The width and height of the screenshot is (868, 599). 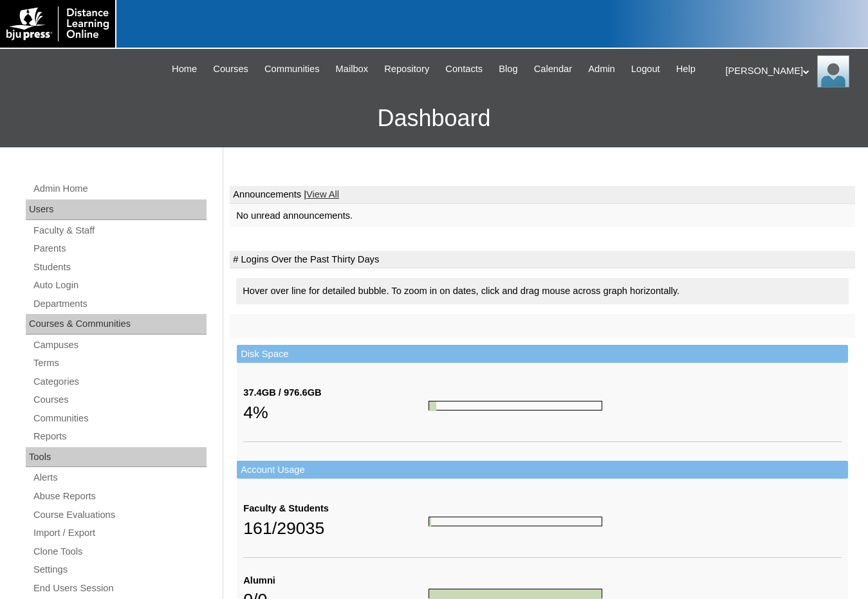 I want to click on span: Communities, so click(x=292, y=69).